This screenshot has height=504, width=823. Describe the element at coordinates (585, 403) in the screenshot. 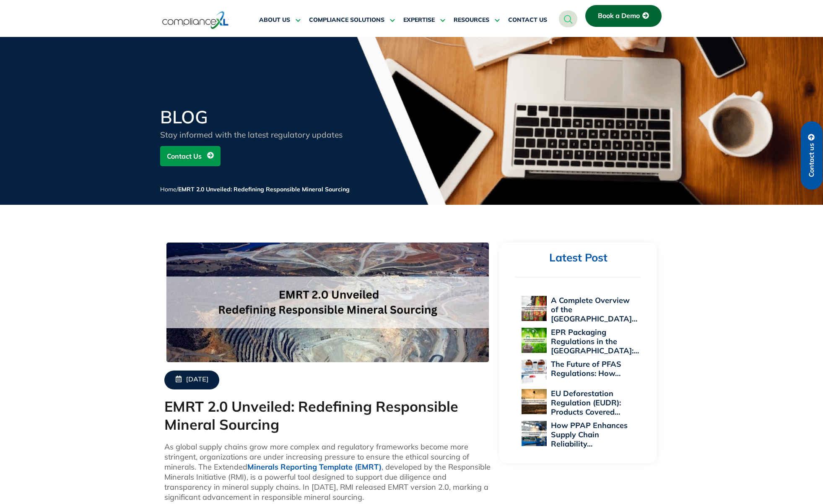

I see `a: EU Deforestation Regulation (EUDR): Products Covered…` at that location.